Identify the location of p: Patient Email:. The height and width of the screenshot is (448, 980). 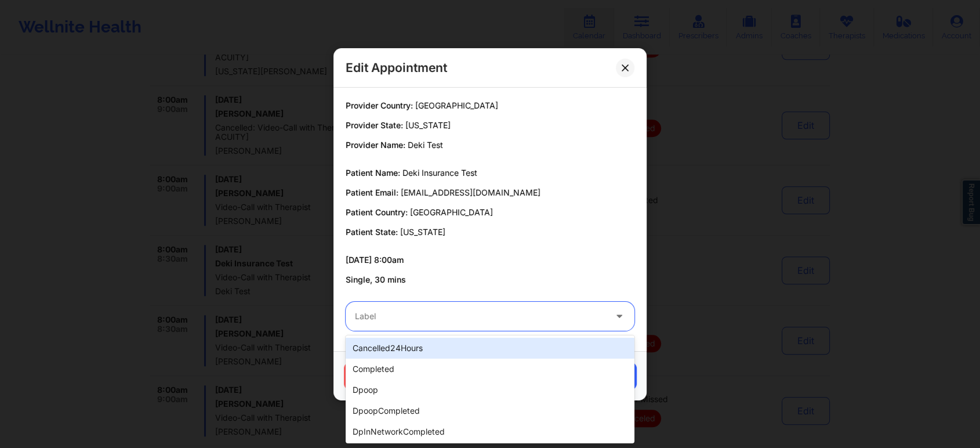
(490, 193).